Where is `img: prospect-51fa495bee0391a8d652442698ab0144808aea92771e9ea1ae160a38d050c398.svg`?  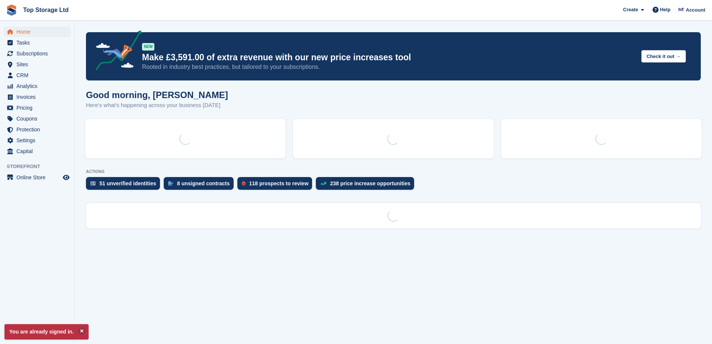
img: prospect-51fa495bee0391a8d652442698ab0144808aea92771e9ea1ae160a38d050c398.svg is located at coordinates (244, 183).